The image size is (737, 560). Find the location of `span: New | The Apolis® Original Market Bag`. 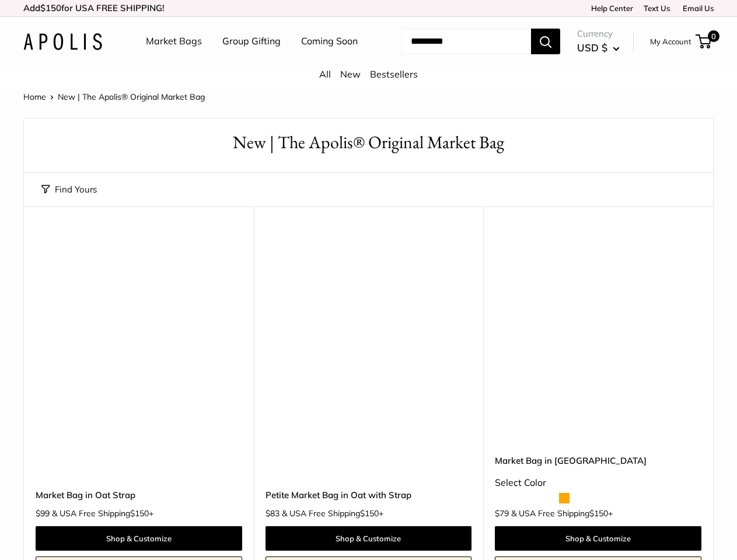

span: New | The Apolis® Original Market Bag is located at coordinates (131, 97).